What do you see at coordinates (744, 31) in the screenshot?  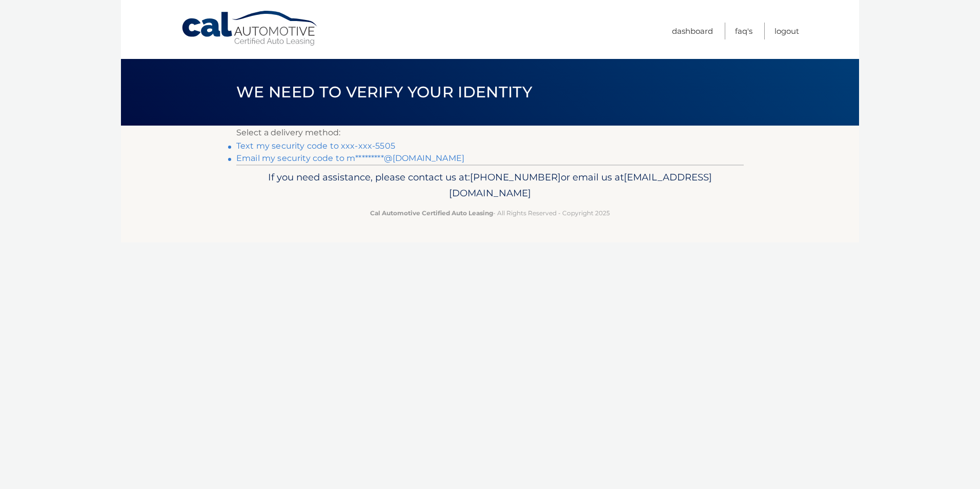 I see `a: FAQ's` at bounding box center [744, 31].